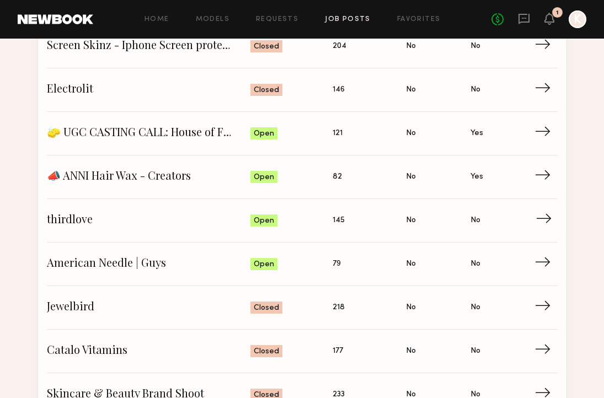 The height and width of the screenshot is (398, 604). What do you see at coordinates (339, 46) in the screenshot?
I see `span: 204` at bounding box center [339, 46].